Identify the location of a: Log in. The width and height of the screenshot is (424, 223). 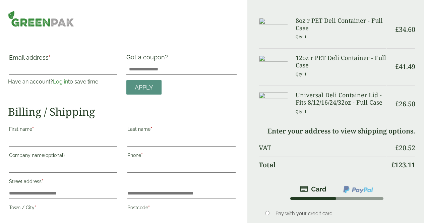
(60, 82).